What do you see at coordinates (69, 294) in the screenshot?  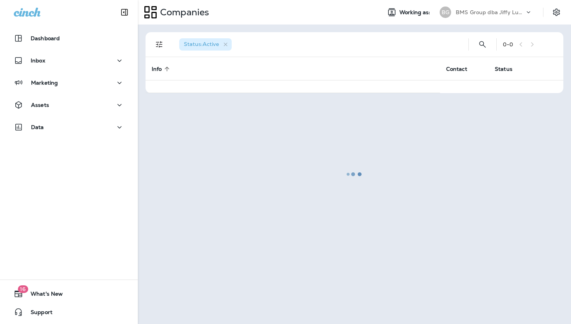 I see `button: 16What's New` at bounding box center [69, 294].